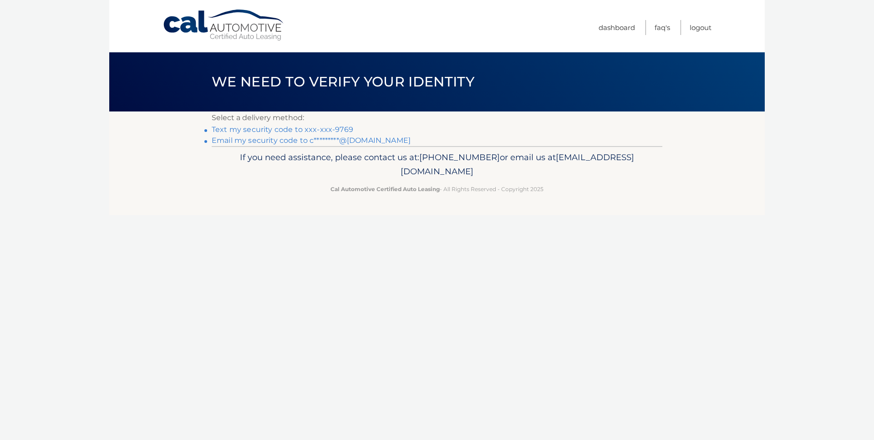 This screenshot has height=440, width=874. Describe the element at coordinates (437, 165) in the screenshot. I see `p: If you need assistance, please contact us at: or email us at` at that location.